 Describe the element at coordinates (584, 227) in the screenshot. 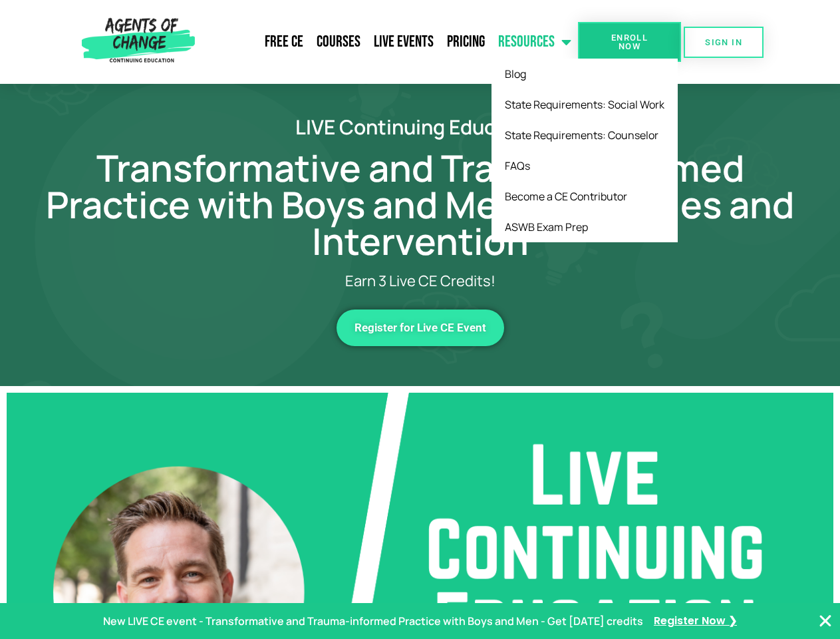

I see `a: ASWB Exam Prep` at that location.